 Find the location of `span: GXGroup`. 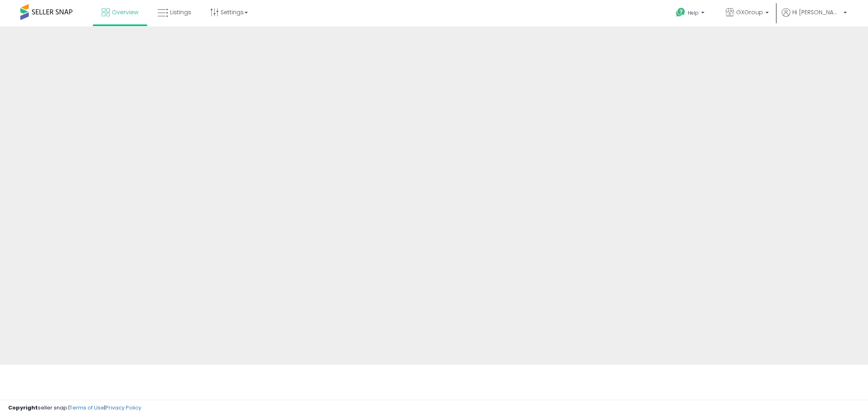

span: GXGroup is located at coordinates (750, 12).